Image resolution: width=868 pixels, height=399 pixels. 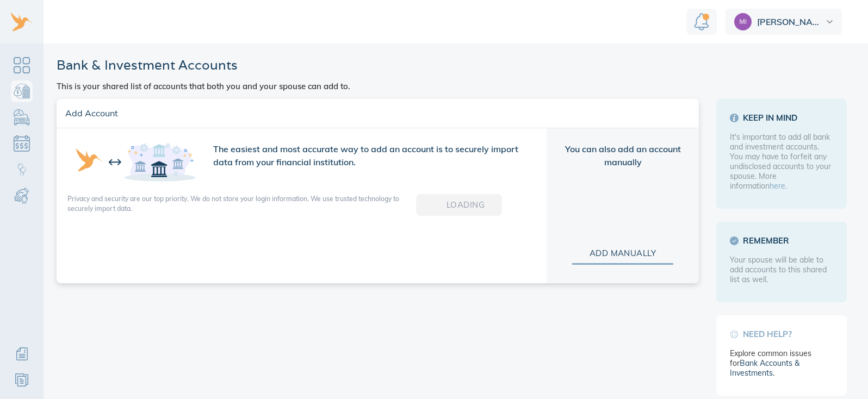 What do you see at coordinates (781, 241) in the screenshot?
I see `span: Remember` at bounding box center [781, 241].